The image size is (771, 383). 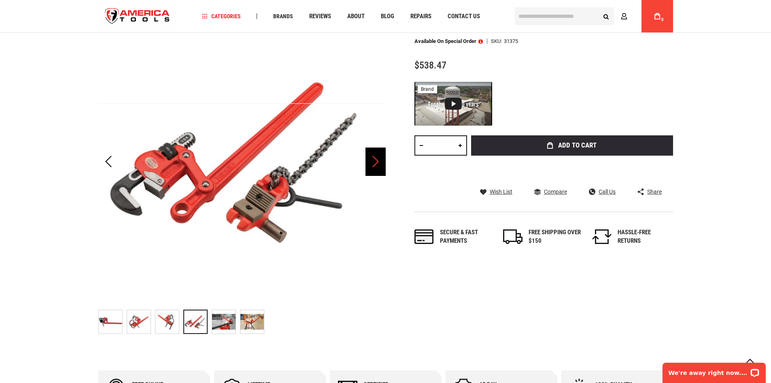 What do you see at coordinates (356, 16) in the screenshot?
I see `a: About` at bounding box center [356, 16].